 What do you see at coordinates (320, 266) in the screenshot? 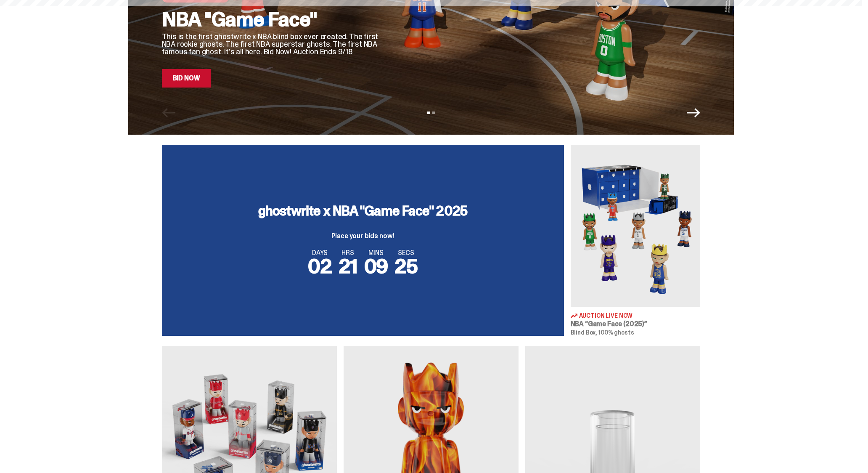
I see `span: 02` at bounding box center [320, 266].